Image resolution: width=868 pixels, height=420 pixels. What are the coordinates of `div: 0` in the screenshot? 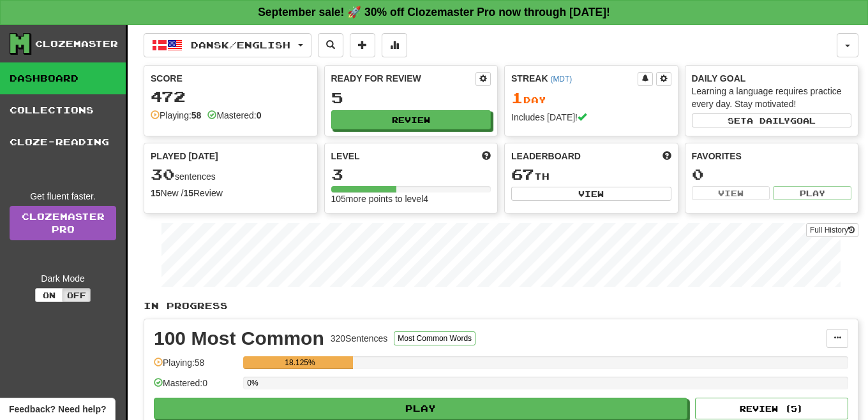 It's located at (772, 174).